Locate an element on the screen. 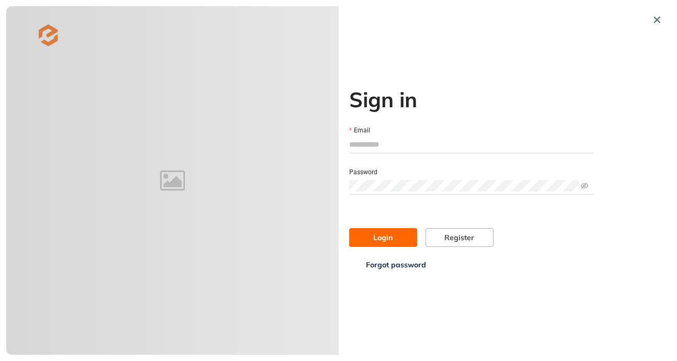 The width and height of the screenshot is (677, 361). button: Register is located at coordinates (460, 238).